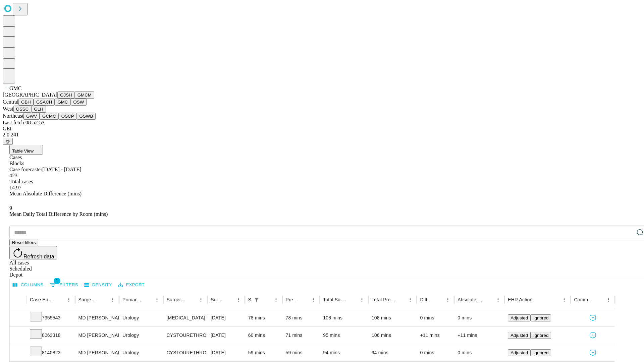  I want to click on div: 60 mins, so click(264, 336).